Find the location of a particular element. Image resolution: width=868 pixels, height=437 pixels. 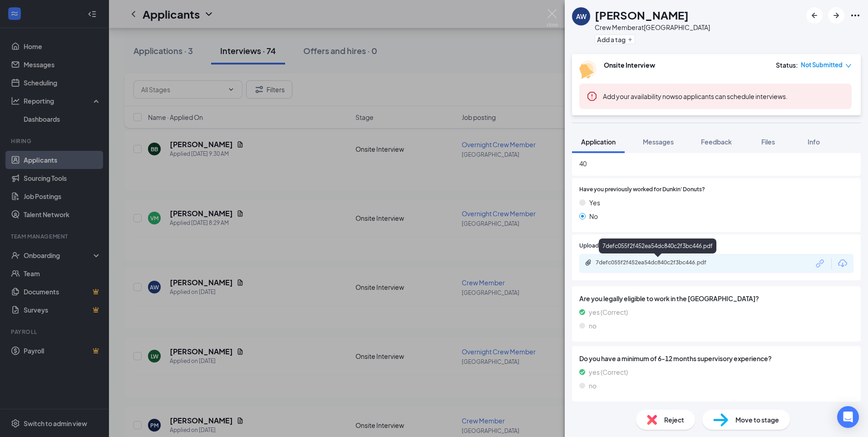

span: Move to stage is located at coordinates (757, 420).